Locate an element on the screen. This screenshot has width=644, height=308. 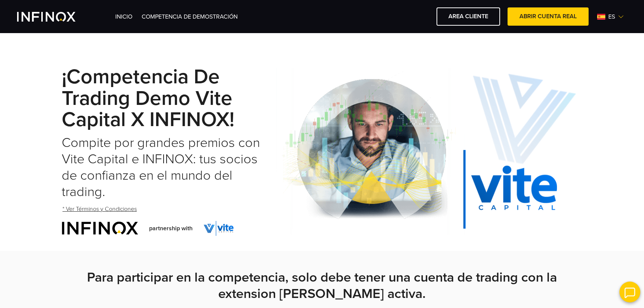
a: ABRIR CUENTA REAL is located at coordinates (548, 16).